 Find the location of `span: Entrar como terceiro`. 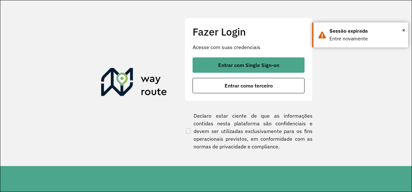

span: Entrar como terceiro is located at coordinates (248, 85).